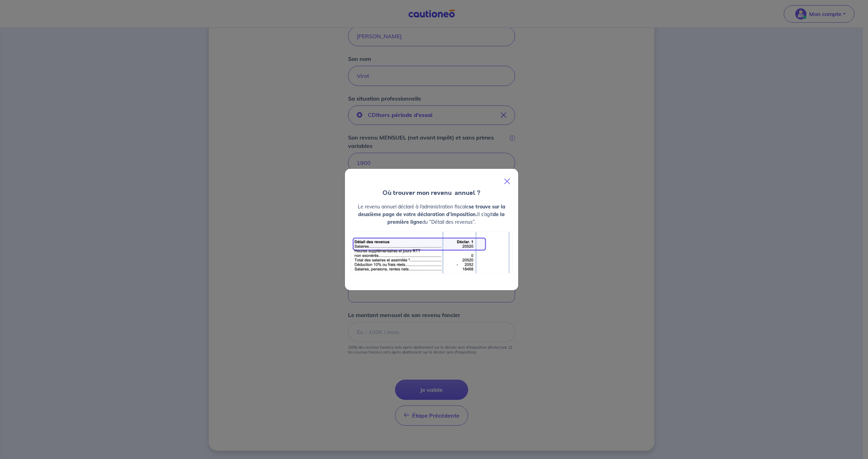 The height and width of the screenshot is (459, 868). What do you see at coordinates (431, 193) in the screenshot?
I see `h4: Où trouver mon revenu annuel ?` at bounding box center [431, 193].